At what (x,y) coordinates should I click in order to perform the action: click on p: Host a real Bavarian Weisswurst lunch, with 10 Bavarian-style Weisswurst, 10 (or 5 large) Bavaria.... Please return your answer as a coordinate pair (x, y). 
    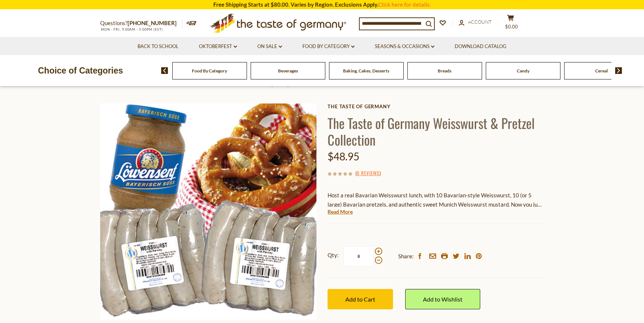
    Looking at the image, I should click on (436, 200).